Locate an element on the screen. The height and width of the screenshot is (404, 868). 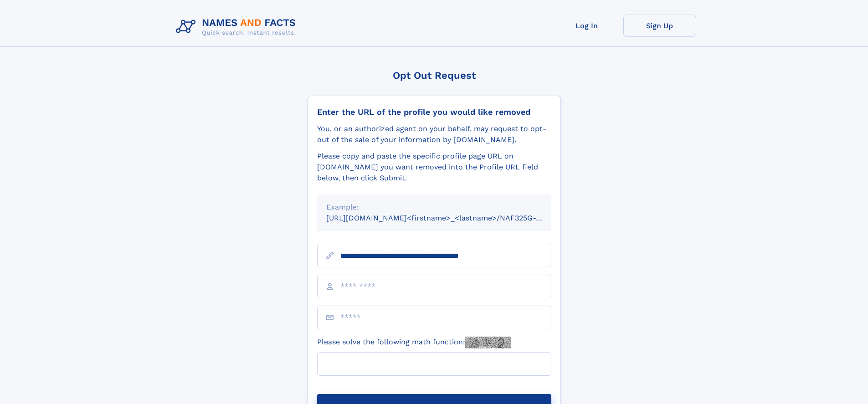
div: Example: is located at coordinates (434, 207).